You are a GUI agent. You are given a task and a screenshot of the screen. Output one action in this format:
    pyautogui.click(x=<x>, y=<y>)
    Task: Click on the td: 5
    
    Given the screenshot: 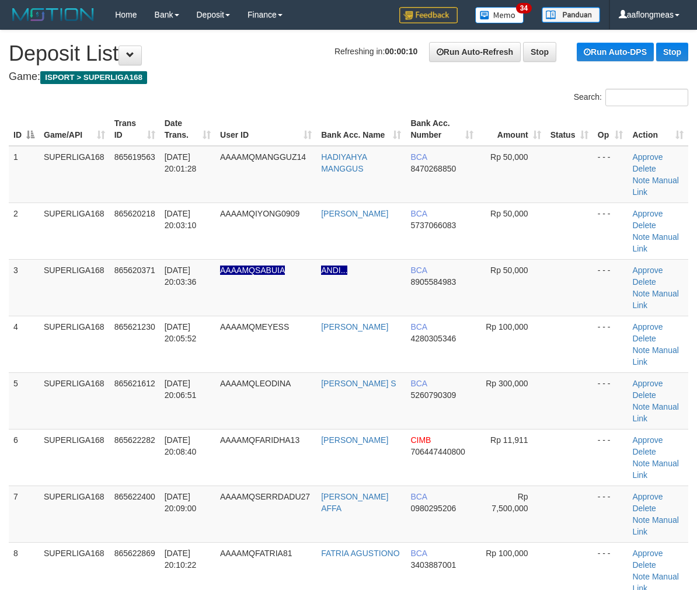 What is the action you would take?
    pyautogui.click(x=24, y=400)
    